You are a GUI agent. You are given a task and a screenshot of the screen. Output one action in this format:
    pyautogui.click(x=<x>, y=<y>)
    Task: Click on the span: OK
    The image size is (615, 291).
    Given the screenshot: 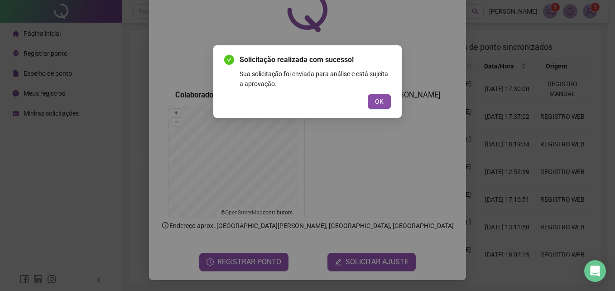 What is the action you would take?
    pyautogui.click(x=379, y=101)
    